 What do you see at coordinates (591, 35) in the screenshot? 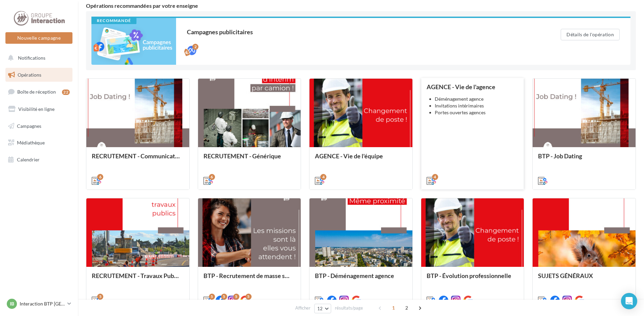
I see `button: Détails de l'opération` at bounding box center [591, 35].